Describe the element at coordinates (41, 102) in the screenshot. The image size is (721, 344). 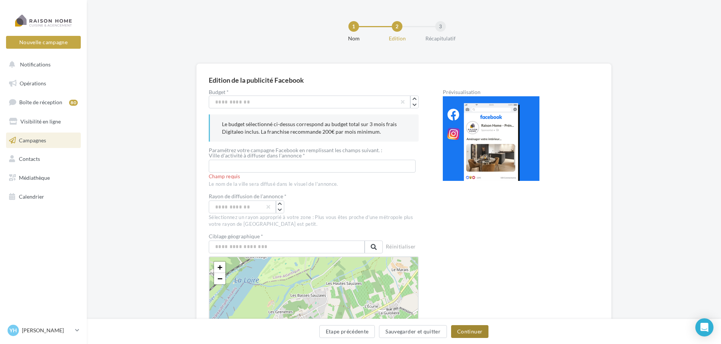
I see `span: Boîte de réception` at that location.